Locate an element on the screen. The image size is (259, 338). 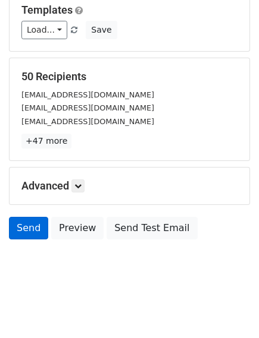
a: +47 more is located at coordinates (46, 141).